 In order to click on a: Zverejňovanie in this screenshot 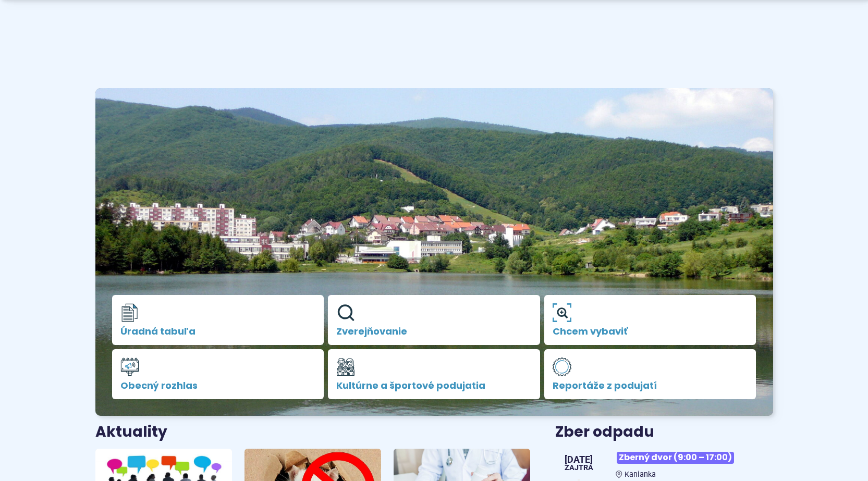, I will do `click(434, 320)`.